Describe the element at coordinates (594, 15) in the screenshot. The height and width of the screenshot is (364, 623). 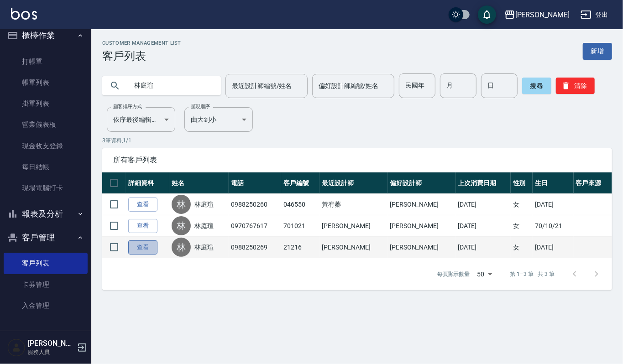
I see `button: 登出` at that location.